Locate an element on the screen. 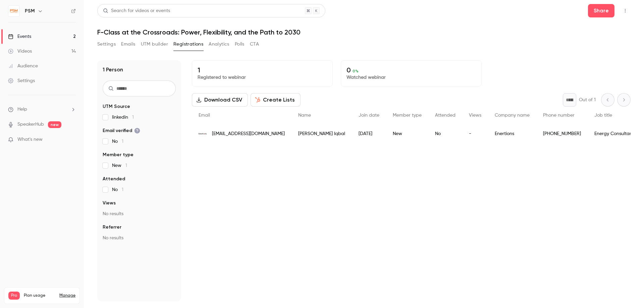  div: Enertions is located at coordinates (512, 134).